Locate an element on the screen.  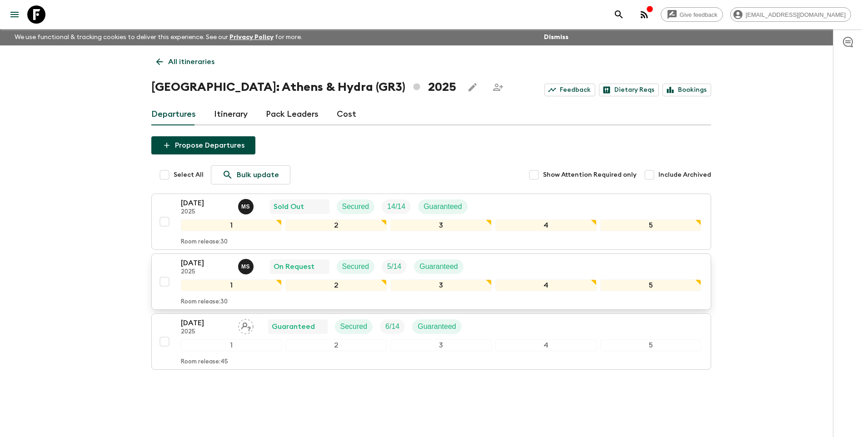
span: Show Attention Required only is located at coordinates (590, 175).